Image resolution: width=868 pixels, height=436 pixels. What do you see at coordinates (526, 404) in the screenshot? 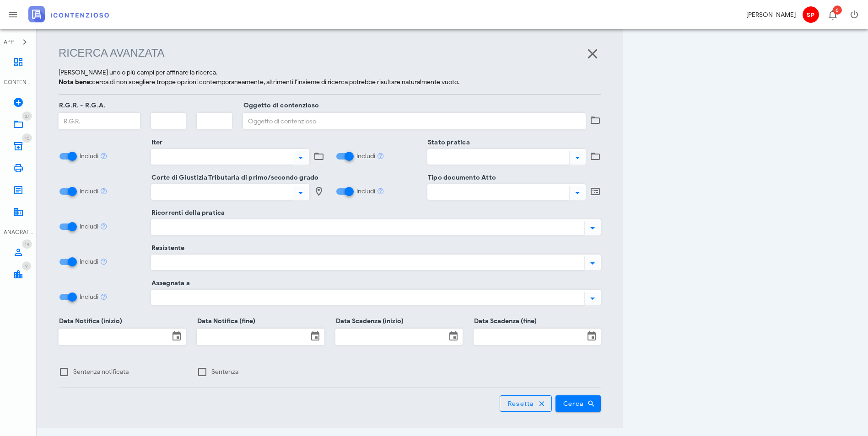
I see `button: Resetta` at bounding box center [526, 404].